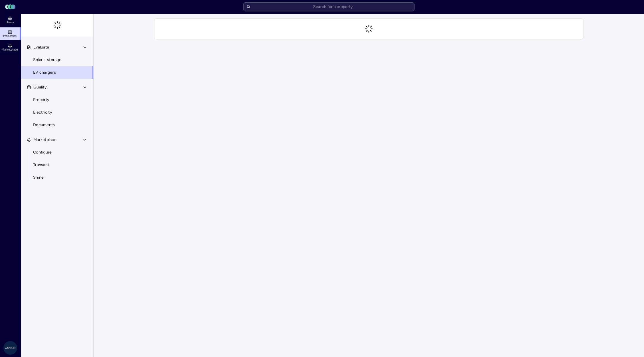 The width and height of the screenshot is (644, 357). I want to click on a: Configure, so click(57, 152).